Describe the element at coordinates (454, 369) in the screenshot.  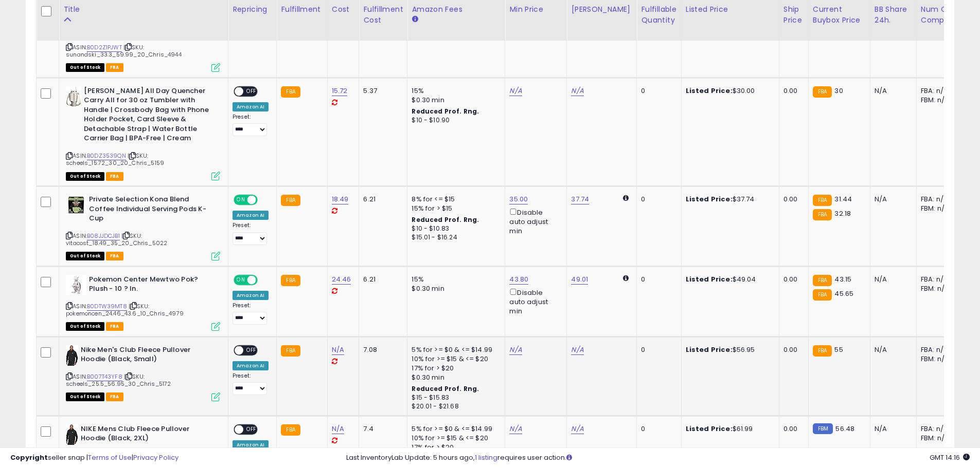
I see `div: 17% for > $20` at that location.